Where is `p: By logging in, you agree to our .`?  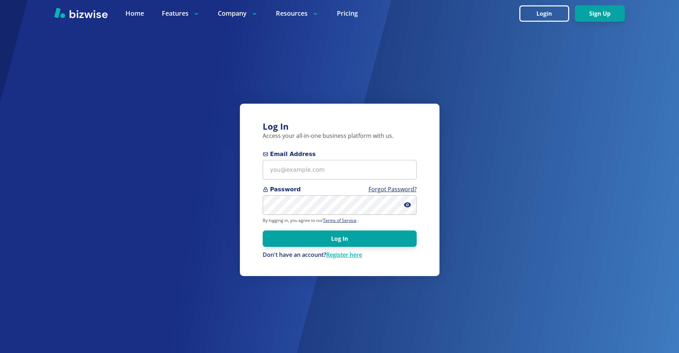 p: By logging in, you agree to our . is located at coordinates (340, 221).